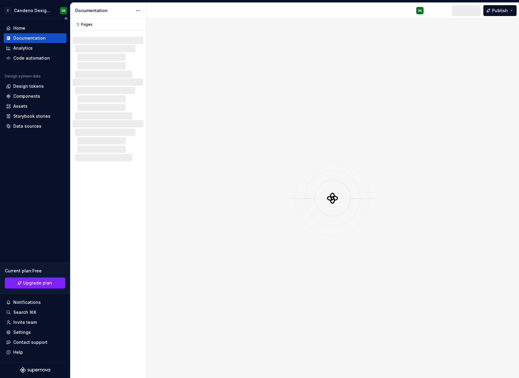 The image size is (519, 378). I want to click on a: Invite team, so click(35, 322).